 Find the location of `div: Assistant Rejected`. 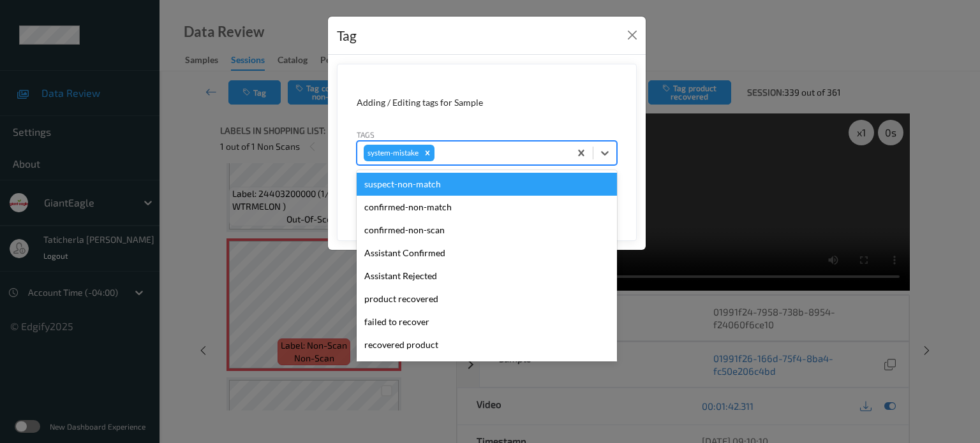

div: Assistant Rejected is located at coordinates (486, 276).